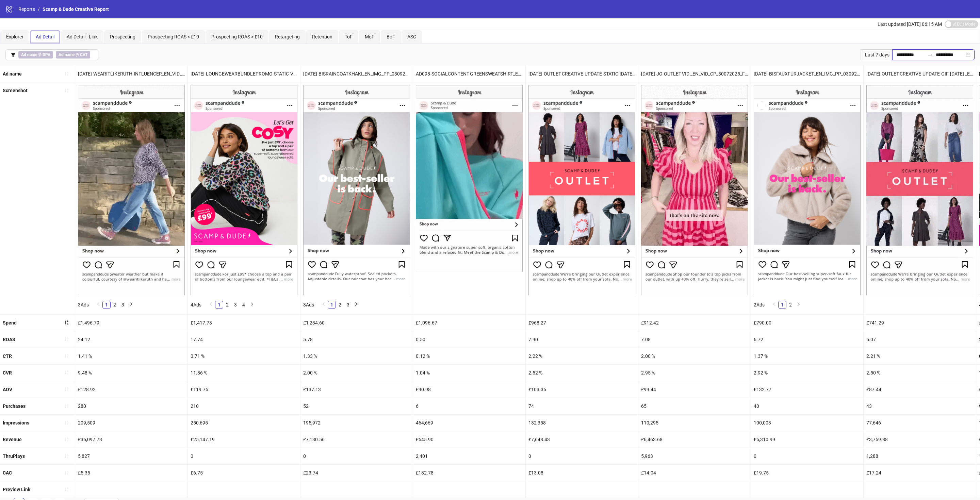 The height and width of the screenshot is (500, 980). Describe the element at coordinates (14, 457) in the screenshot. I see `b: ThruPlays` at that location.